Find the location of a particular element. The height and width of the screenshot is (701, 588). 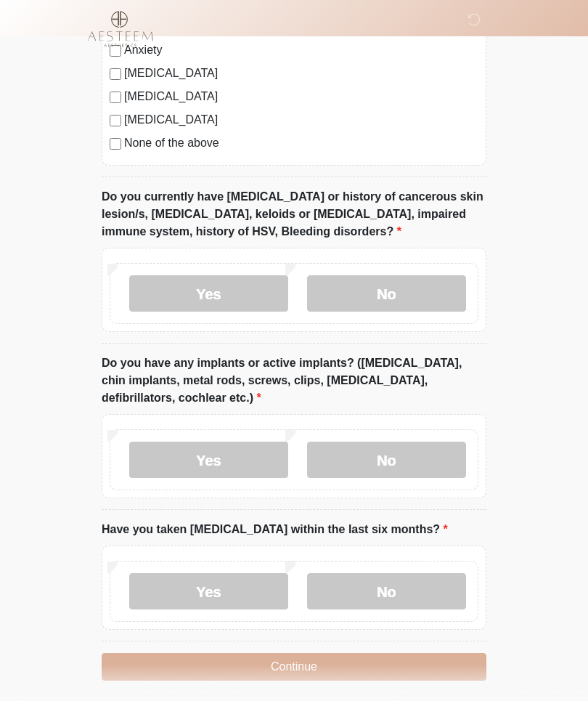

button: Continue is located at coordinates (294, 667).